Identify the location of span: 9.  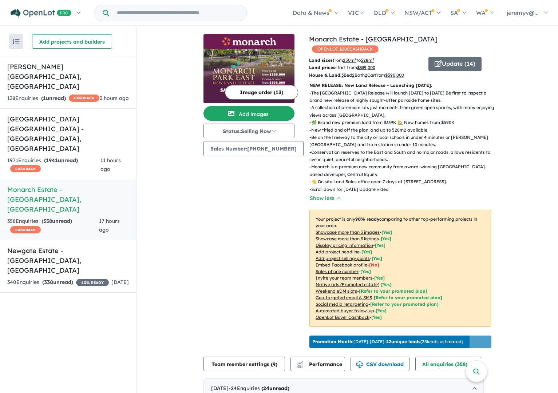
(274, 364).